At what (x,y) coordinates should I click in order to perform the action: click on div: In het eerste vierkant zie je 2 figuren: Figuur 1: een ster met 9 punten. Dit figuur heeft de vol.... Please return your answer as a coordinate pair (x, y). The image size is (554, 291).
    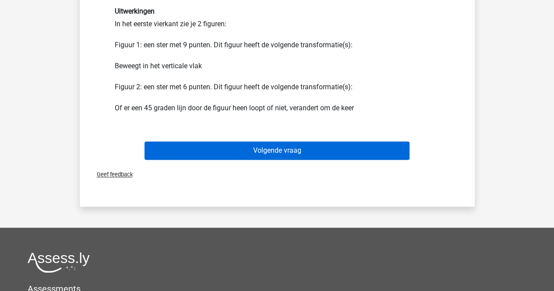
    Looking at the image, I should click on (277, 60).